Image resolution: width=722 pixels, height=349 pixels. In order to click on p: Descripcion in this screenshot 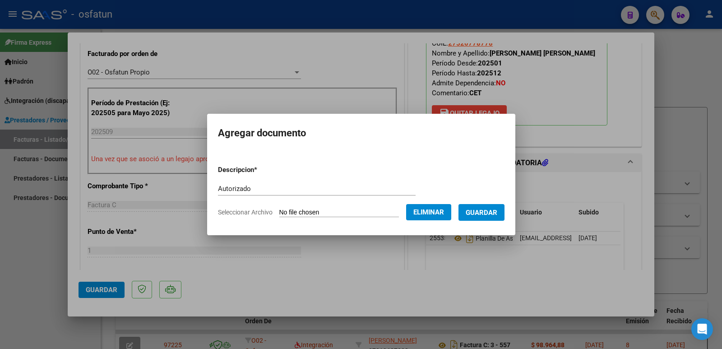, I will do `click(261, 170)`.